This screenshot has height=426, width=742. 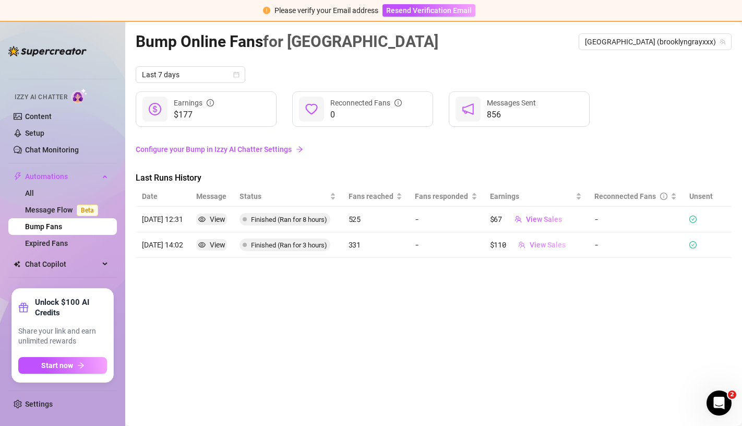 What do you see at coordinates (655, 42) in the screenshot?
I see `span: Brooklyn (brooklyngrayxxx)` at bounding box center [655, 42].